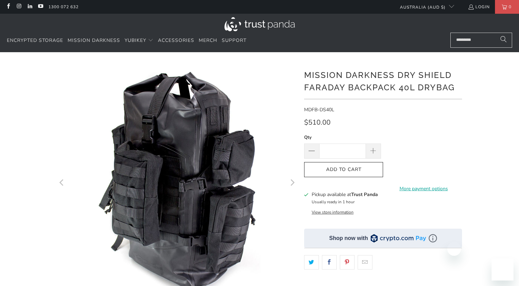 The width and height of the screenshot is (519, 286). I want to click on span: Accessories, so click(176, 40).